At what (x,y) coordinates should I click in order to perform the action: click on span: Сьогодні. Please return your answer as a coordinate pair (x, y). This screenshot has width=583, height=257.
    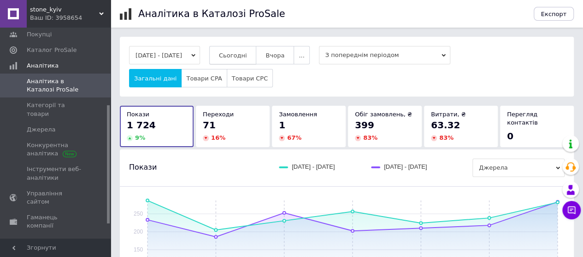
    Looking at the image, I should click on (233, 55).